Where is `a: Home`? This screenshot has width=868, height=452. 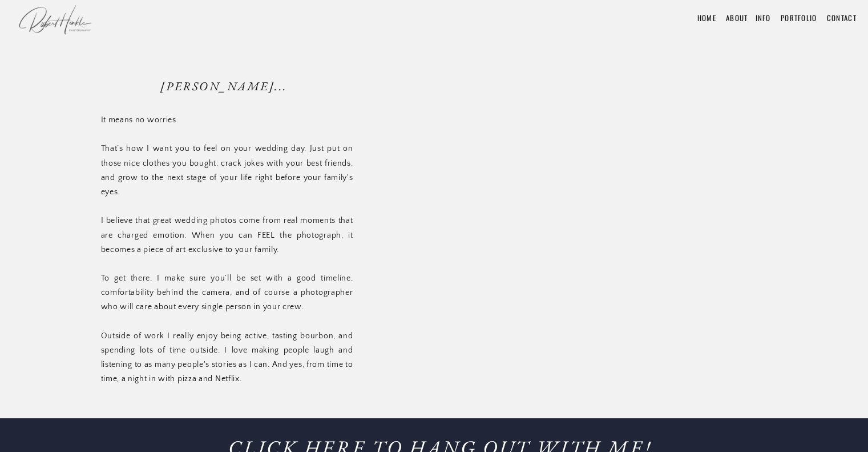 a: Home is located at coordinates (707, 17).